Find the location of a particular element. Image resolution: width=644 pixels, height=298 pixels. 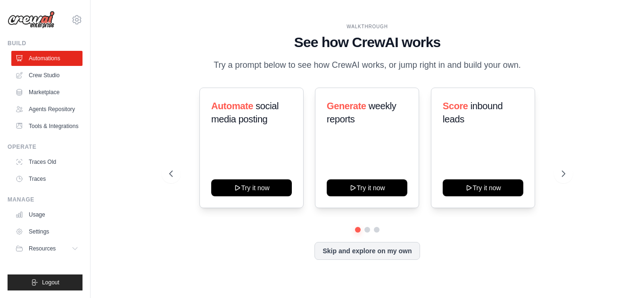

p: Try a prompt below to see how CrewAI works, or jump right in and build your own. is located at coordinates (367, 65).